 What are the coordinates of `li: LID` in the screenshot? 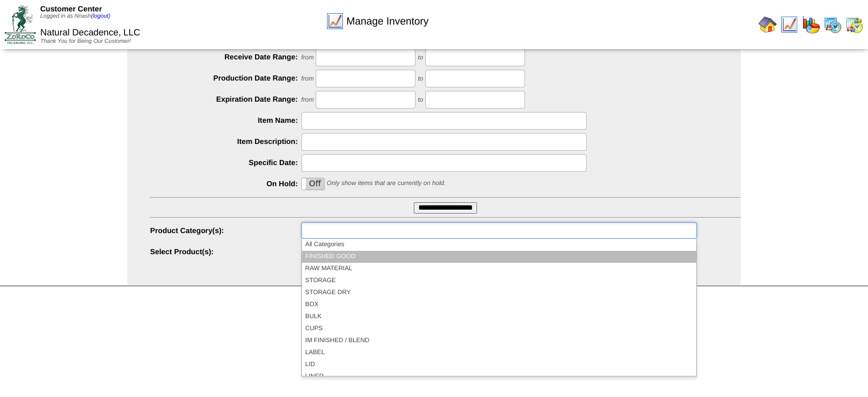 It's located at (499, 365).